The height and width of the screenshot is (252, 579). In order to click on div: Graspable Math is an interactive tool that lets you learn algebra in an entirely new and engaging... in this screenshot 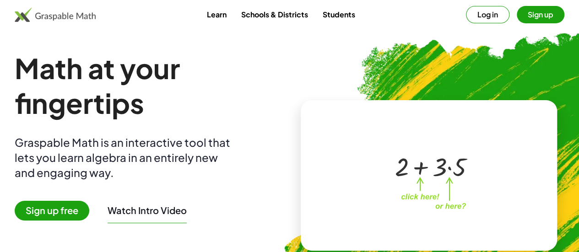, I will do `click(124, 157)`.